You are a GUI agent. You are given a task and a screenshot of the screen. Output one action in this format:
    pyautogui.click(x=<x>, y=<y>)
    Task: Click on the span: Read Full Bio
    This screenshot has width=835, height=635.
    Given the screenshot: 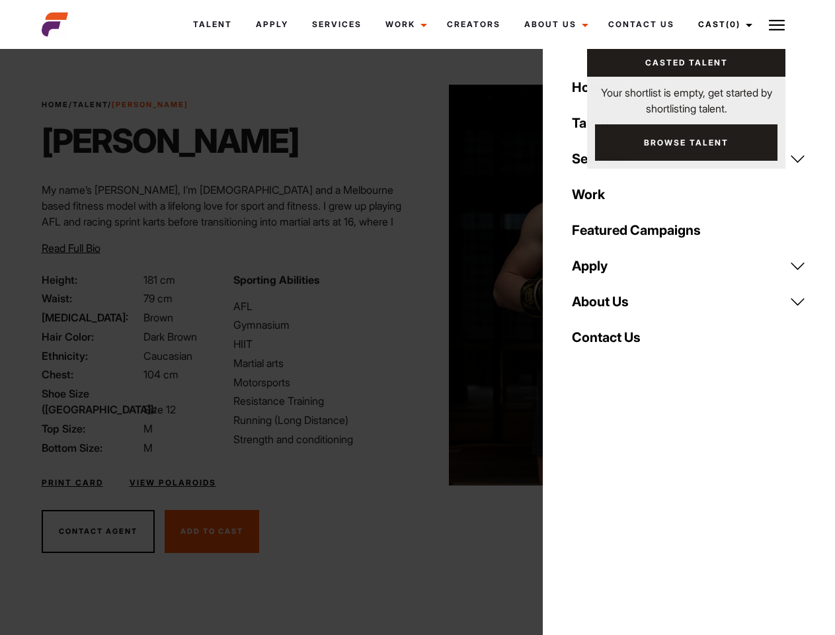 What is the action you would take?
    pyautogui.click(x=71, y=248)
    